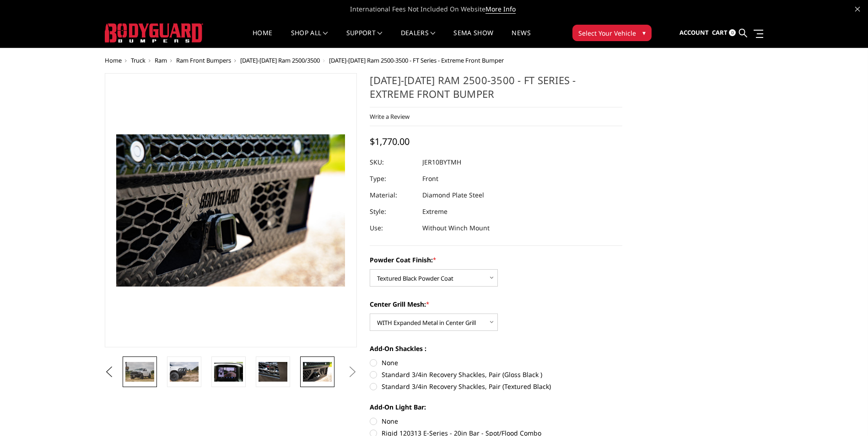  I want to click on a: Support, so click(364, 39).